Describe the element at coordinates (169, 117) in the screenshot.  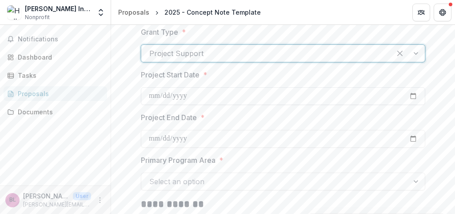
I see `p: Project End Date` at that location.